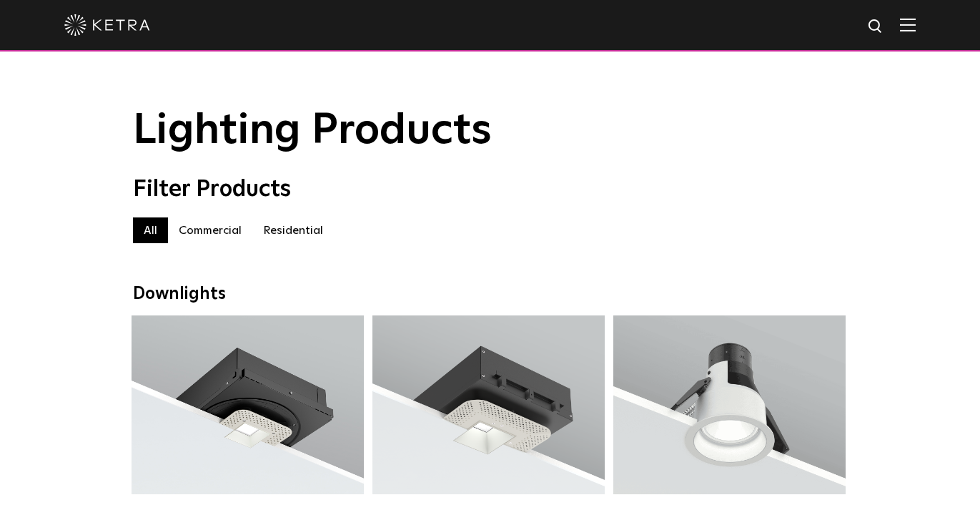  What do you see at coordinates (491, 190) in the screenshot?
I see `div: Filter Products` at bounding box center [491, 190].